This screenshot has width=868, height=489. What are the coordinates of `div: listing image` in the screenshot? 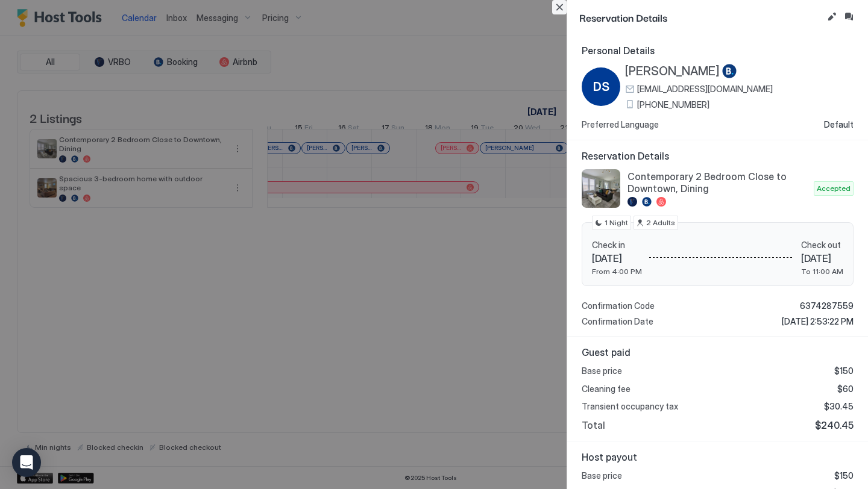 It's located at (601, 189).